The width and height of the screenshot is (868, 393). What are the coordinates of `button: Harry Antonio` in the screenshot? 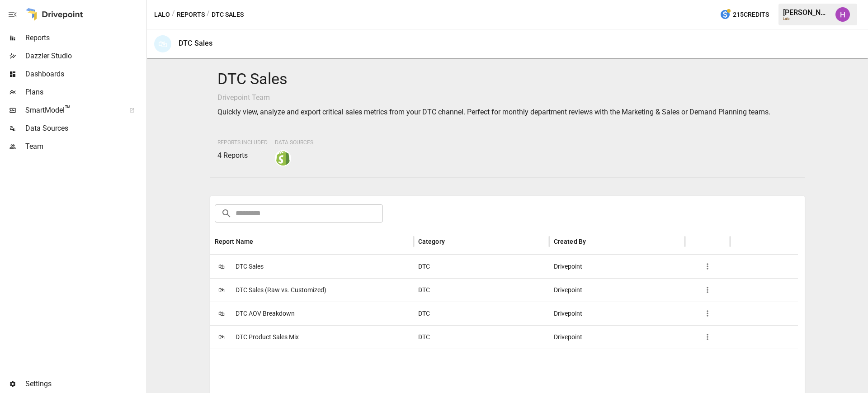 It's located at (843, 15).